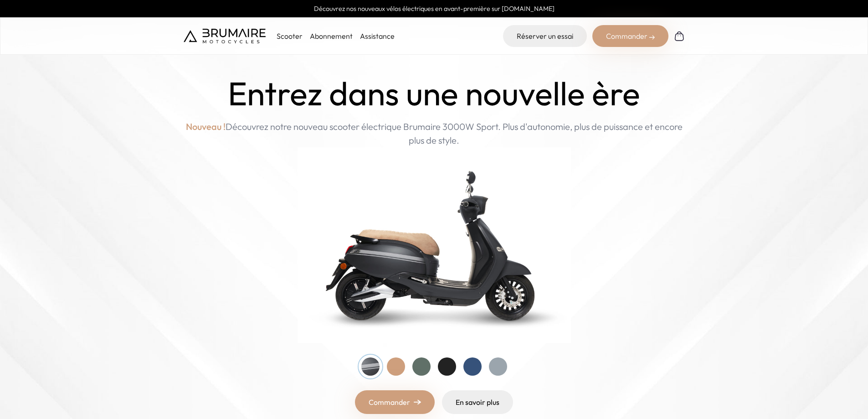 This screenshot has width=868, height=419. I want to click on p: Scooter, so click(289, 36).